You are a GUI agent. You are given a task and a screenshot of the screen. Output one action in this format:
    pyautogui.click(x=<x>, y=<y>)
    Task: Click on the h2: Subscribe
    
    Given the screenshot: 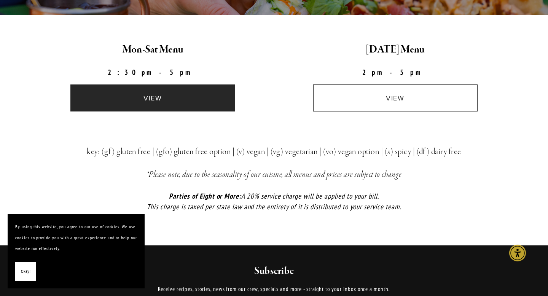 What is the action you would take?
    pyautogui.click(x=274, y=271)
    